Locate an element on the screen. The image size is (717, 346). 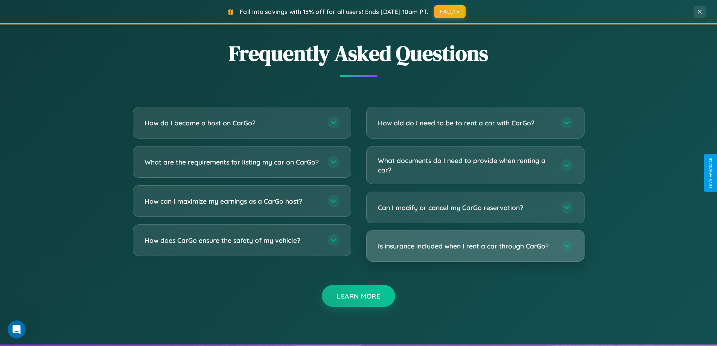
h3: How do I become a host on CarGo? is located at coordinates (232, 123).